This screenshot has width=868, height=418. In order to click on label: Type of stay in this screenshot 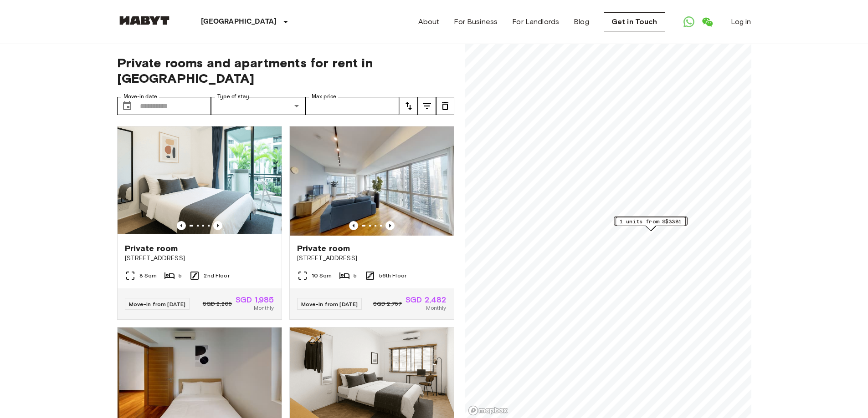, I will do `click(233, 96)`.